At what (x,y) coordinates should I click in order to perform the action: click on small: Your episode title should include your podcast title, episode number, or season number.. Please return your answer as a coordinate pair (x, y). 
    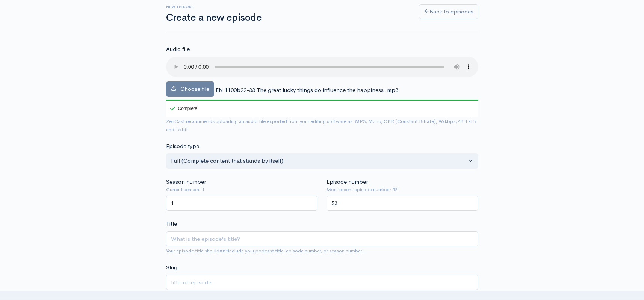
    Looking at the image, I should click on (265, 251).